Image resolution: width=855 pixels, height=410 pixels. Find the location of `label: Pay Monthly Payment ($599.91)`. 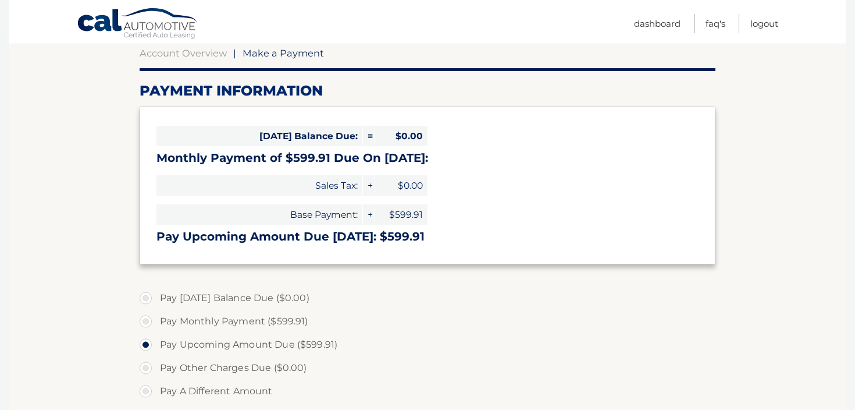

label: Pay Monthly Payment ($599.91) is located at coordinates (428, 321).